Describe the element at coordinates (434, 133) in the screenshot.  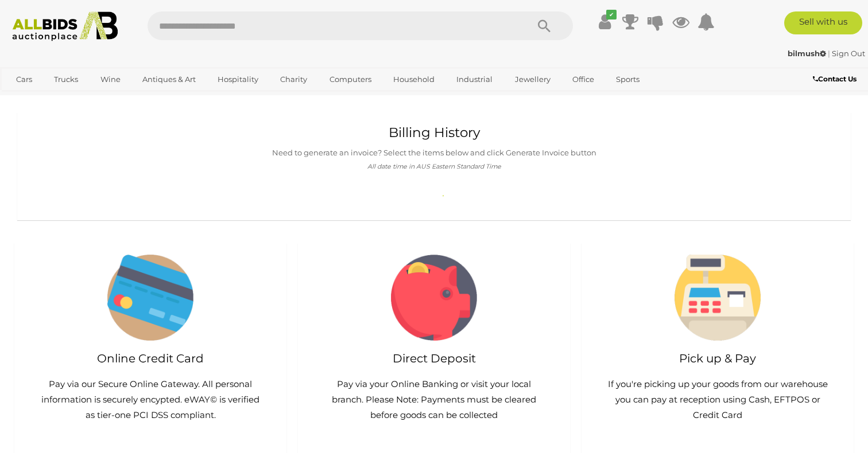
I see `h1: Billing History` at that location.